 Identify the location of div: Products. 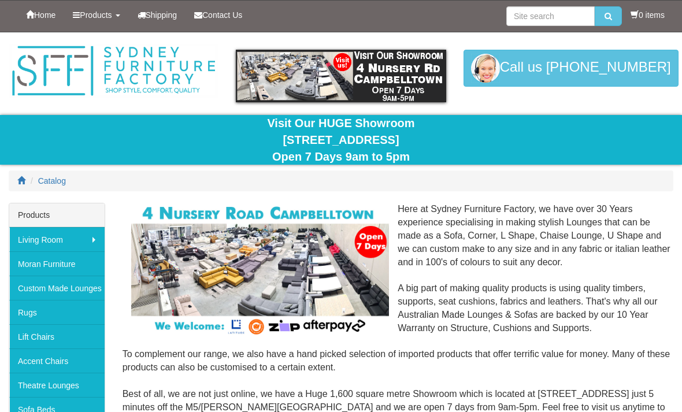
(57, 215).